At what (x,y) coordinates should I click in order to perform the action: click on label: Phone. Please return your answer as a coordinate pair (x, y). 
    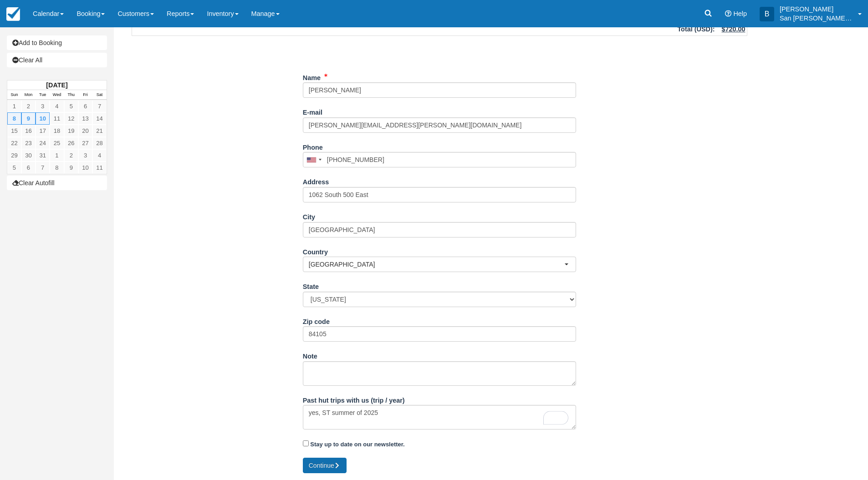
    Looking at the image, I should click on (313, 146).